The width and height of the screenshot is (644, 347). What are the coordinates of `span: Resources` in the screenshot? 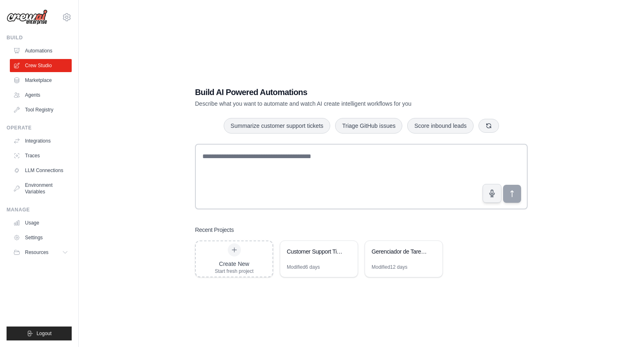 It's located at (37, 252).